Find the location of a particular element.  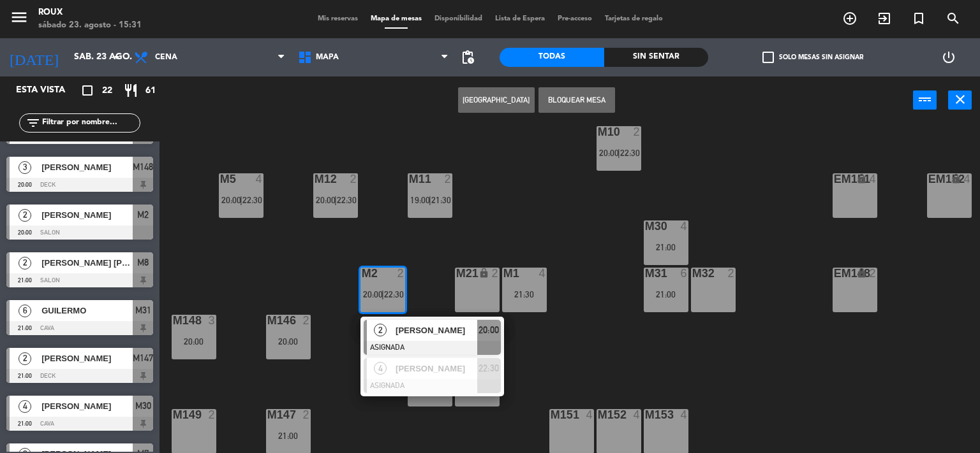

i: search is located at coordinates (953, 19).